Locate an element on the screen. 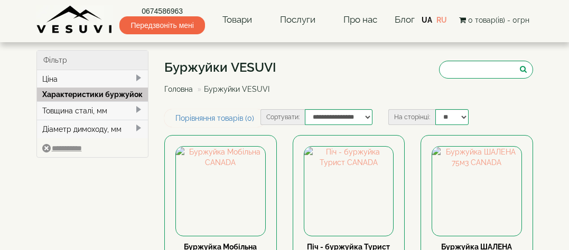 The height and width of the screenshot is (250, 569). img: Завод VESUVI is located at coordinates (74, 20).